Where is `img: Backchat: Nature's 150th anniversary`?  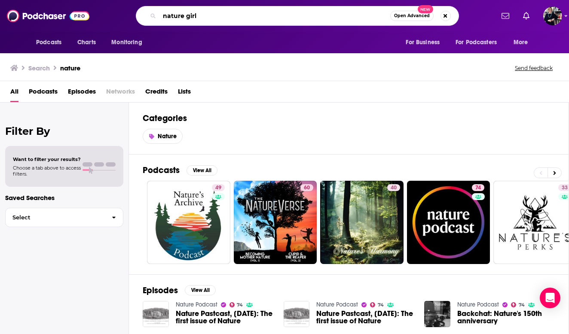 img: Backchat: Nature's 150th anniversary is located at coordinates (437, 314).